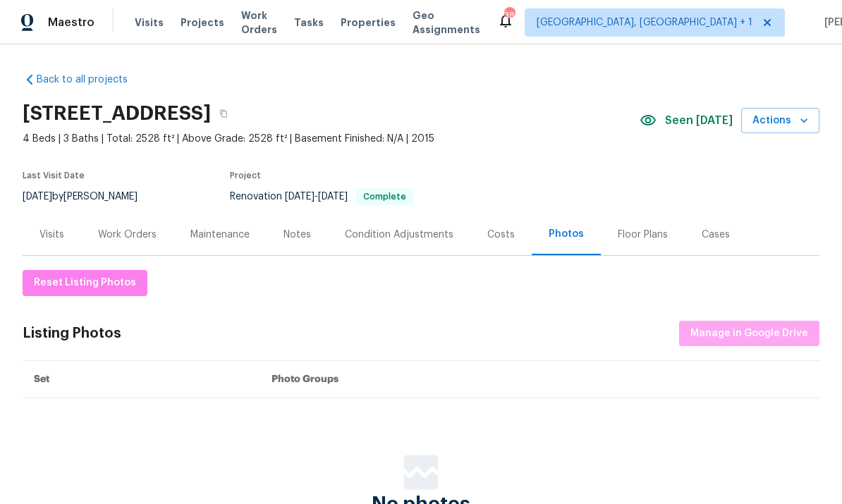 Image resolution: width=842 pixels, height=504 pixels. I want to click on div: Condition Adjustments, so click(399, 234).